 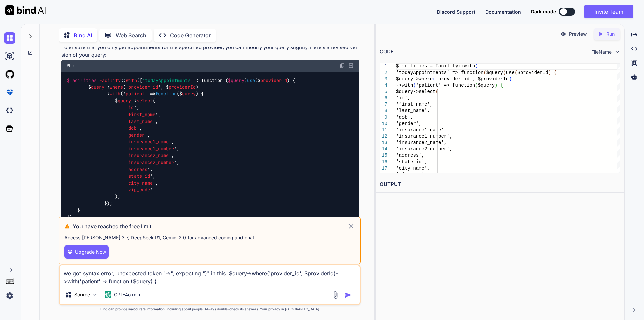 What do you see at coordinates (108, 294) in the screenshot?
I see `img: GPT-4o mini` at bounding box center [108, 294].